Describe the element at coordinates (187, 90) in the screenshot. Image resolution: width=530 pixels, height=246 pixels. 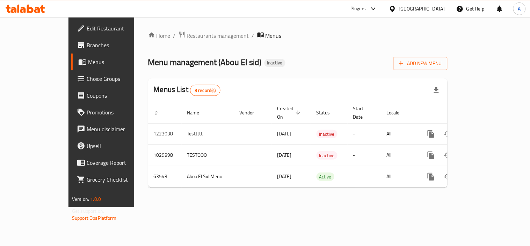
I see `h2: Menus List` at that location.